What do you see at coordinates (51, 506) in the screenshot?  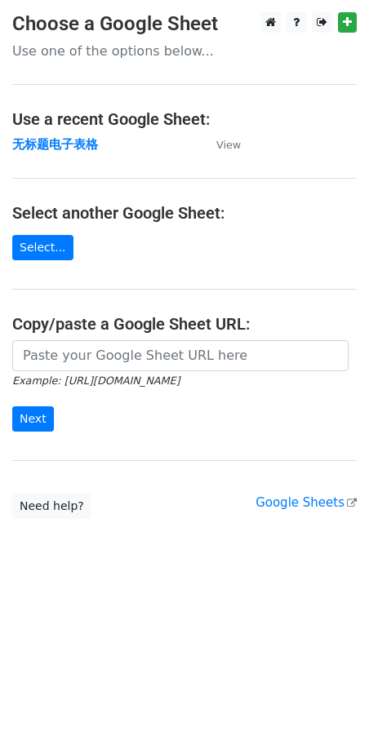 I see `a: Need help?` at bounding box center [51, 506].